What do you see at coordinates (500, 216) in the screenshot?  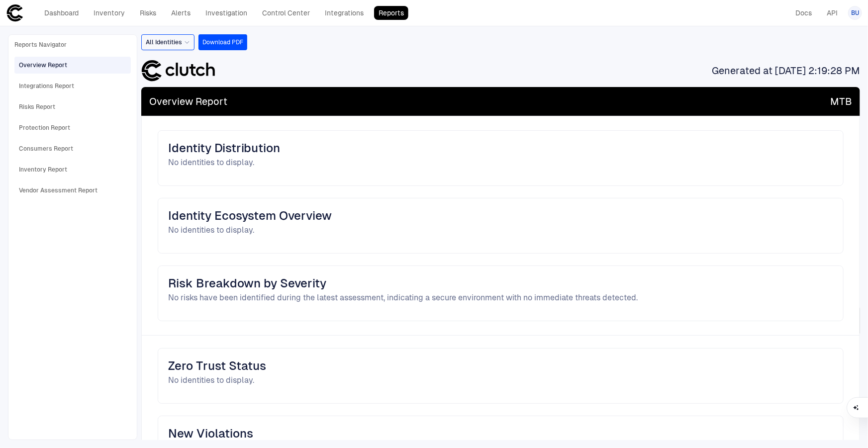 I see `span: Identity Ecosystem Overview` at bounding box center [500, 216].